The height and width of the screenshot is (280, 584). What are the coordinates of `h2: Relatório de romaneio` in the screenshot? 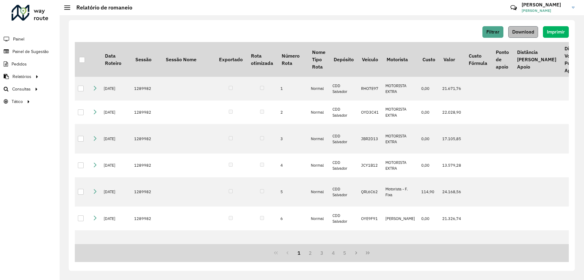 It's located at (101, 8).